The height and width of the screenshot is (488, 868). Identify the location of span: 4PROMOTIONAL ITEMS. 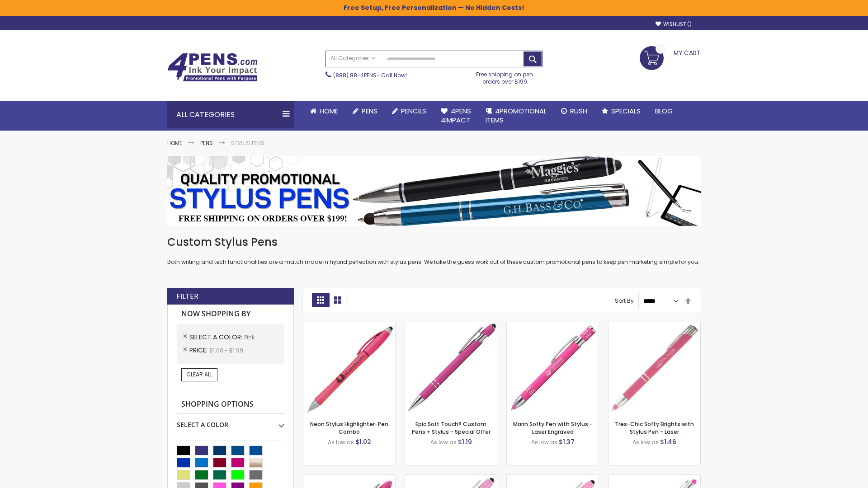
(516, 115).